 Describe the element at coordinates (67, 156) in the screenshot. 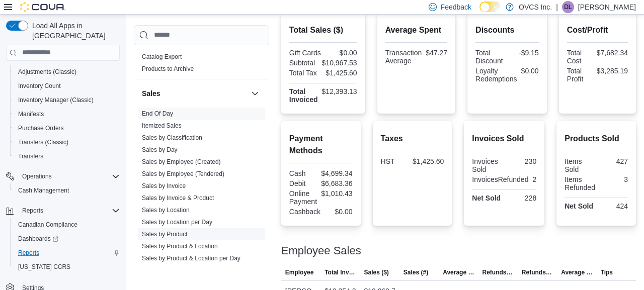

I see `button: Transfers` at that location.